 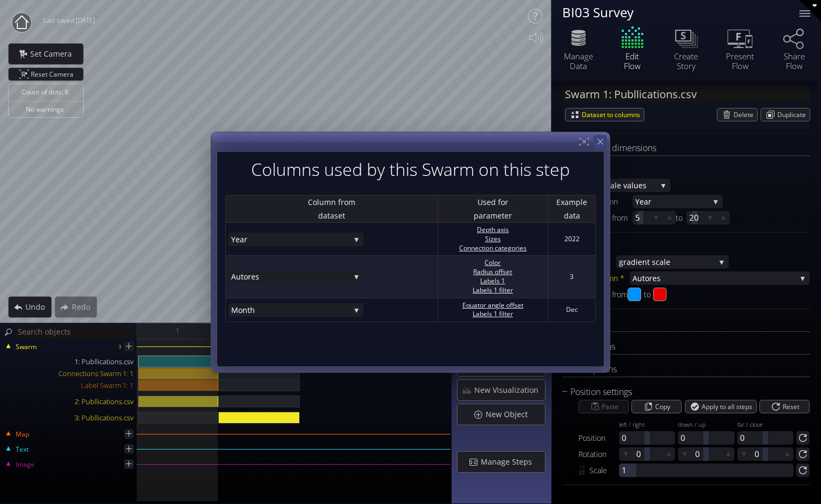 What do you see at coordinates (572, 240) in the screenshot?
I see `td: 2022` at bounding box center [572, 240].